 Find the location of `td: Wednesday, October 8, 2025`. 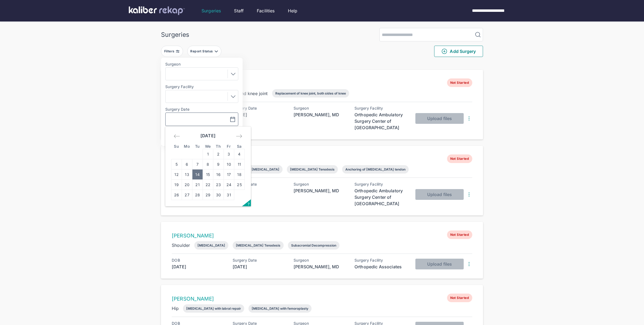

td: Wednesday, October 8, 2025 is located at coordinates (208, 164).